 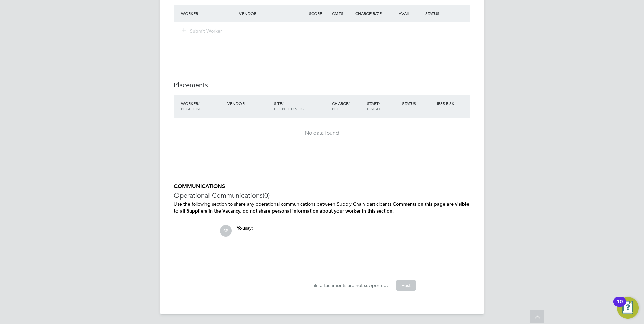 I want to click on span: / PO, so click(x=341, y=106).